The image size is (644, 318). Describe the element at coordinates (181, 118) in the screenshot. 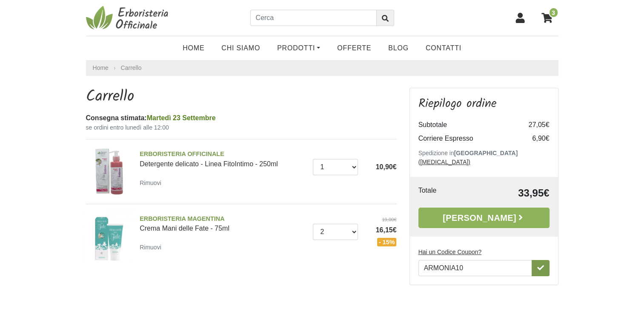

I see `span: Martedì 23 Settembre` at that location.